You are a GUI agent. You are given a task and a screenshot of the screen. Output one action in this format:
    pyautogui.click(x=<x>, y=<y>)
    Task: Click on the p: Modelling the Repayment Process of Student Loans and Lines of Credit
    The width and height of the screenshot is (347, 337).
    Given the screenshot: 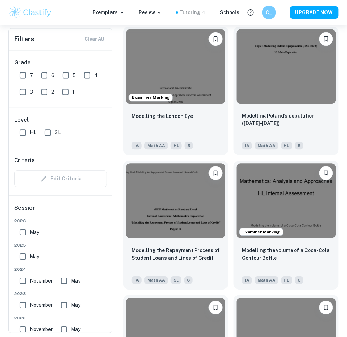 What is the action you would take?
    pyautogui.click(x=176, y=254)
    